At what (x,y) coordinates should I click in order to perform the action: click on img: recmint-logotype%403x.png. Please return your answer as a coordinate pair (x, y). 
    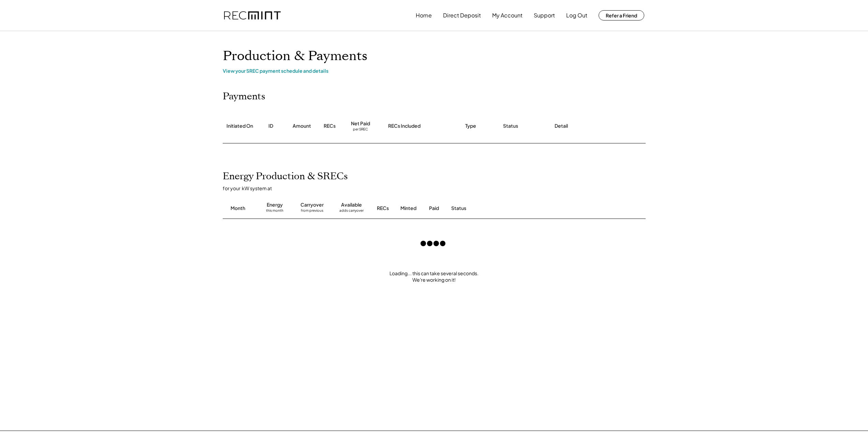
    Looking at the image, I should click on (252, 15).